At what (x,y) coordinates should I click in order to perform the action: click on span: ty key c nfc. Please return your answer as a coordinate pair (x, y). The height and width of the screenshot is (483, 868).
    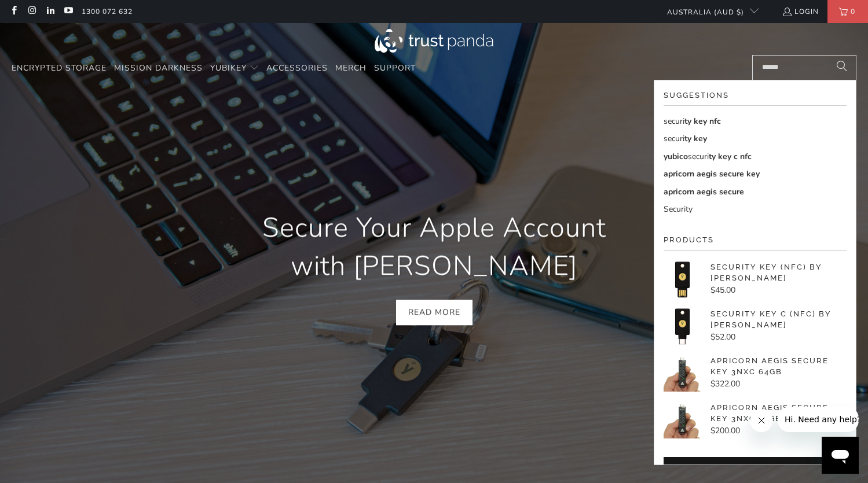
    Looking at the image, I should click on (730, 156).